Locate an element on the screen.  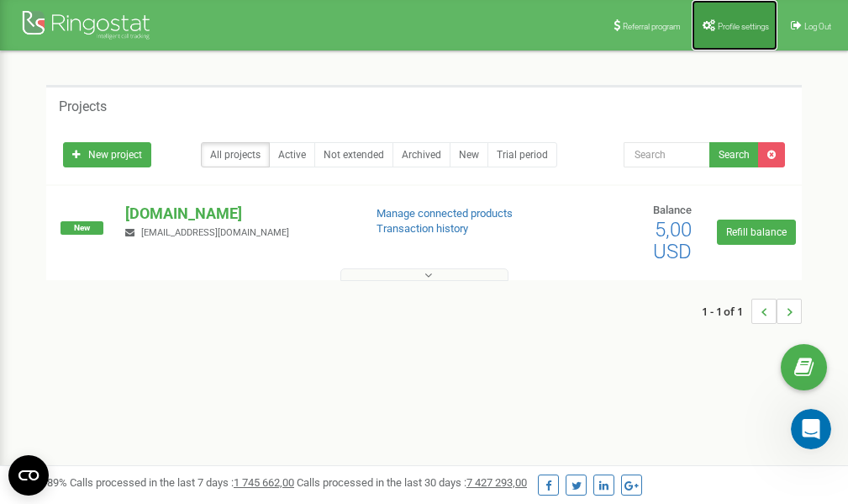
h5: Projects is located at coordinates (83, 107).